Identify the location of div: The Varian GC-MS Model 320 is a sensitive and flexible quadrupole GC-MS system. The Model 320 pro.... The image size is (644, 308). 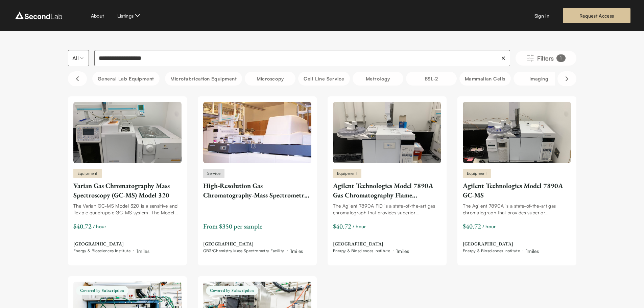
(128, 210).